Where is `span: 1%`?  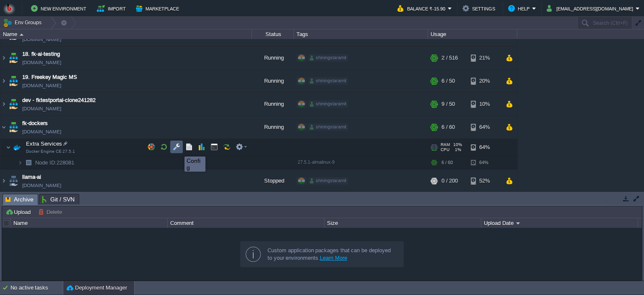 span: 1% is located at coordinates (457, 150).